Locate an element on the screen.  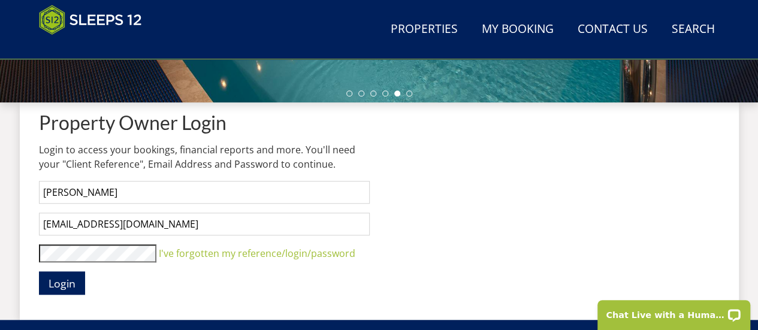
img: Sleeps 12 is located at coordinates (91, 20).